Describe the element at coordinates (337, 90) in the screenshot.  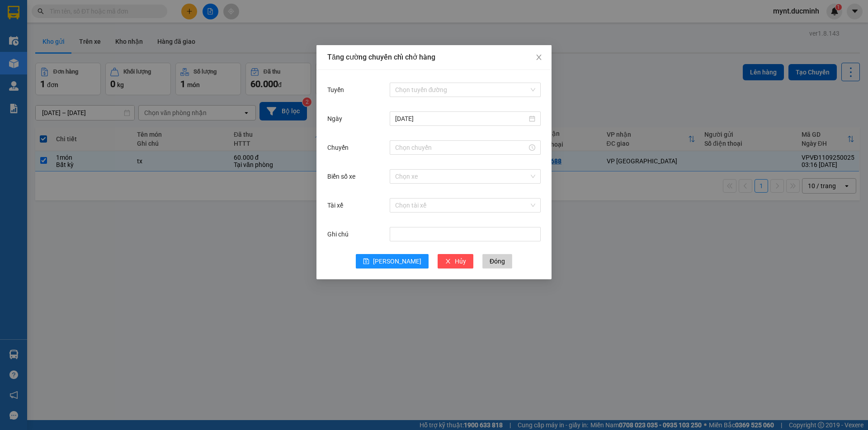
I see `label: Tuyến` at that location.